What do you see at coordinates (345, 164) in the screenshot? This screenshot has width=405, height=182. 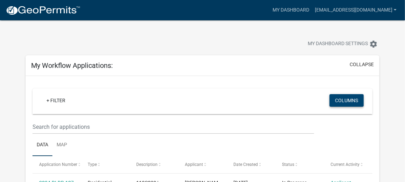 I see `span: Current Activity` at bounding box center [345, 164].